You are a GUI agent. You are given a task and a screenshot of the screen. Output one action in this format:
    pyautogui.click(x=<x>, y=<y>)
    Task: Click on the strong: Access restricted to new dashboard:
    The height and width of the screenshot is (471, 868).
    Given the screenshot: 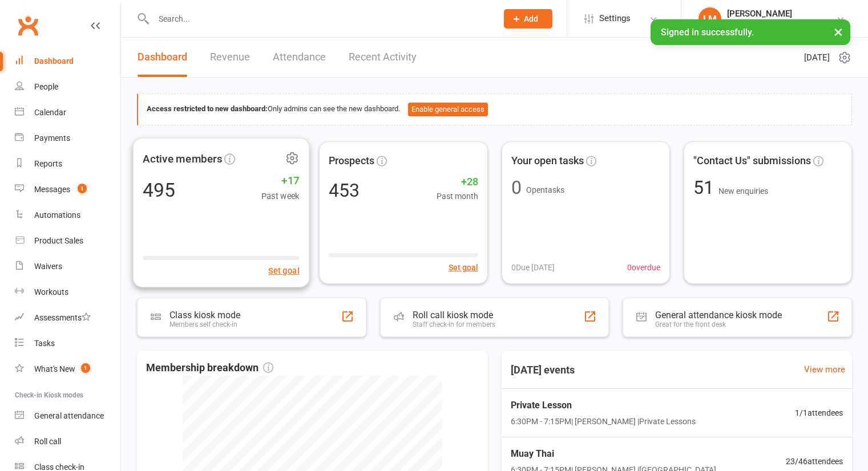 What is the action you would take?
    pyautogui.click(x=207, y=109)
    